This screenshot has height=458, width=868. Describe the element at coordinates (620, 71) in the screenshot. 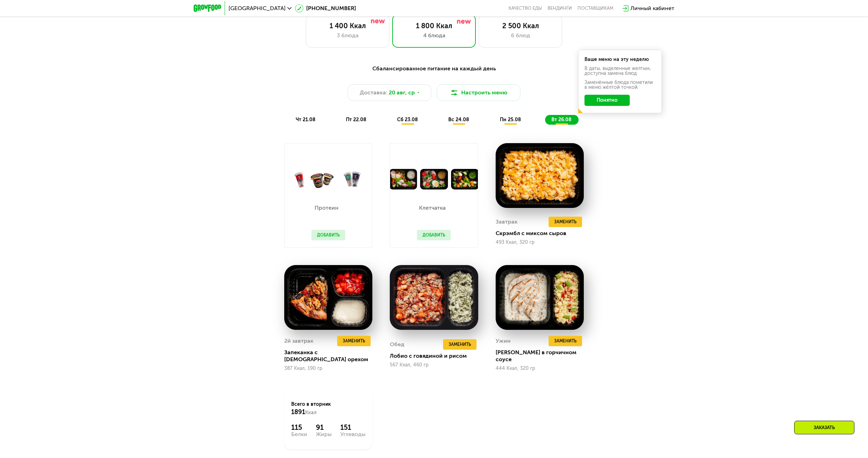

I see `div: В даты, выделенные желтым, доступна замена блюд.` at that location.